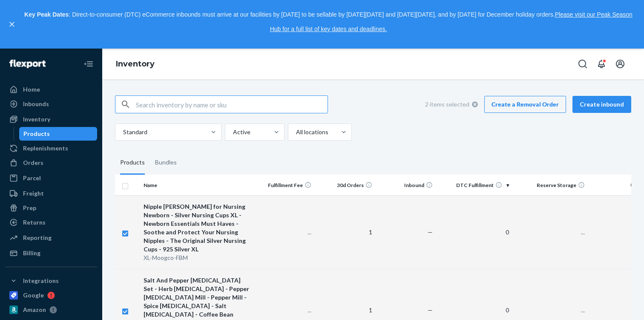  What do you see at coordinates (33, 193) in the screenshot?
I see `div: Freight` at bounding box center [33, 193].